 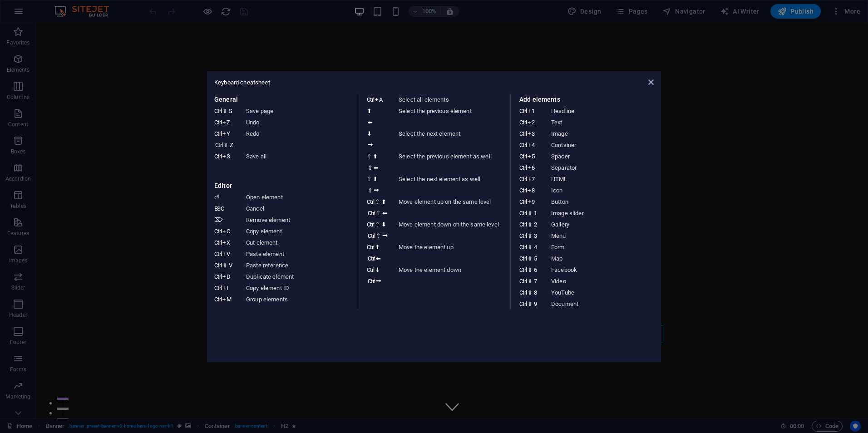 I want to click on dd: Headline, so click(x=605, y=111).